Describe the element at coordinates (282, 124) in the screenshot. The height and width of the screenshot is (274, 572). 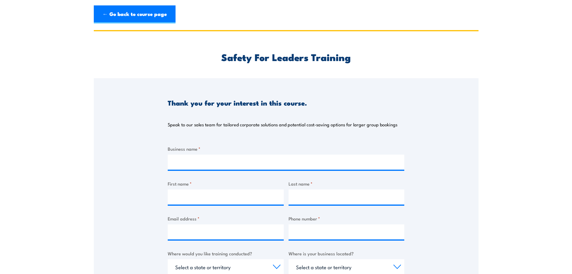
I see `p: Speak to our sales team for tailored corporate solutions and potential cost-saving options for la...` at that location.